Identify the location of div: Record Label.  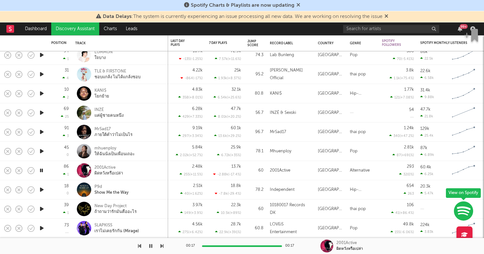
(289, 43).